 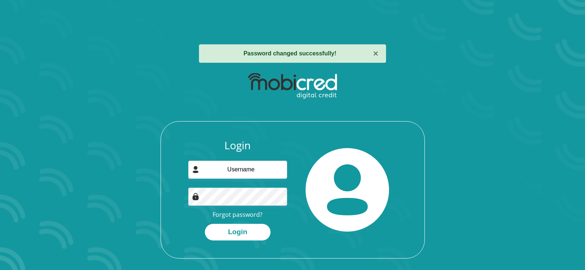 What do you see at coordinates (196, 196) in the screenshot?
I see `img: Image` at bounding box center [196, 196].